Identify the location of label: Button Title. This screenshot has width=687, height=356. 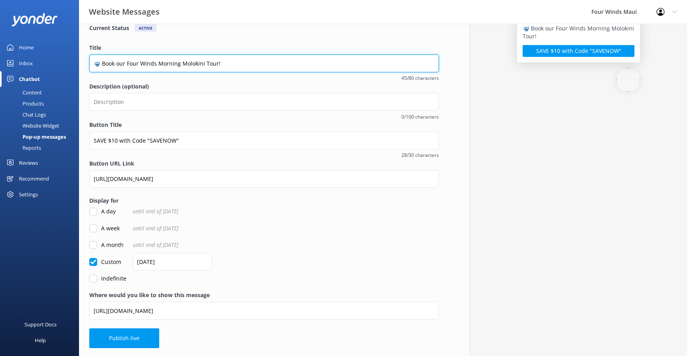
(264, 125).